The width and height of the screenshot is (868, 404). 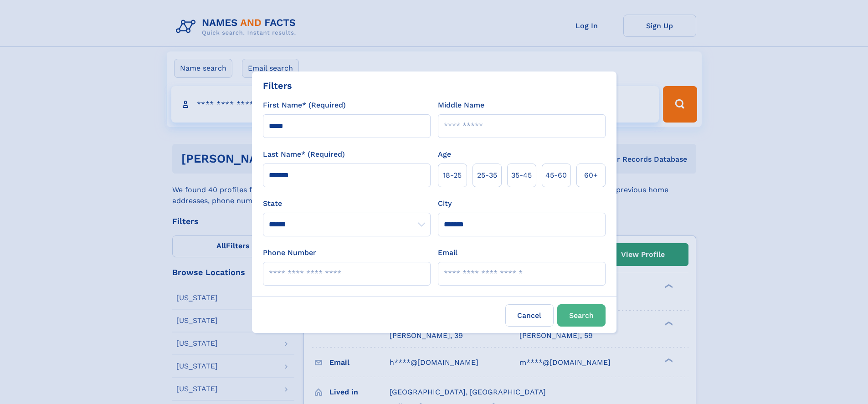 I want to click on span: 25‑35, so click(x=487, y=175).